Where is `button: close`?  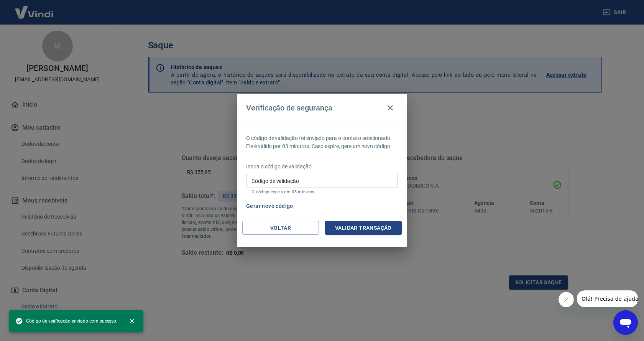
button: close is located at coordinates (132, 321).